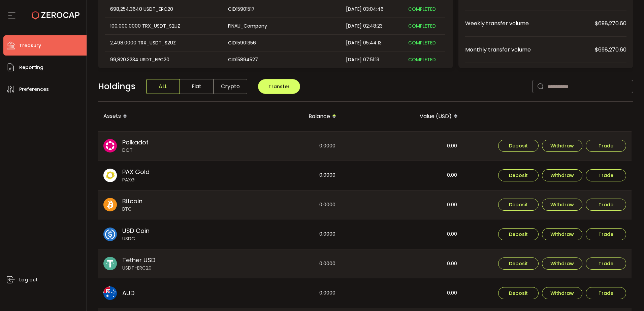 This screenshot has height=311, width=644. Describe the element at coordinates (139, 260) in the screenshot. I see `span: Tether USD` at that location.